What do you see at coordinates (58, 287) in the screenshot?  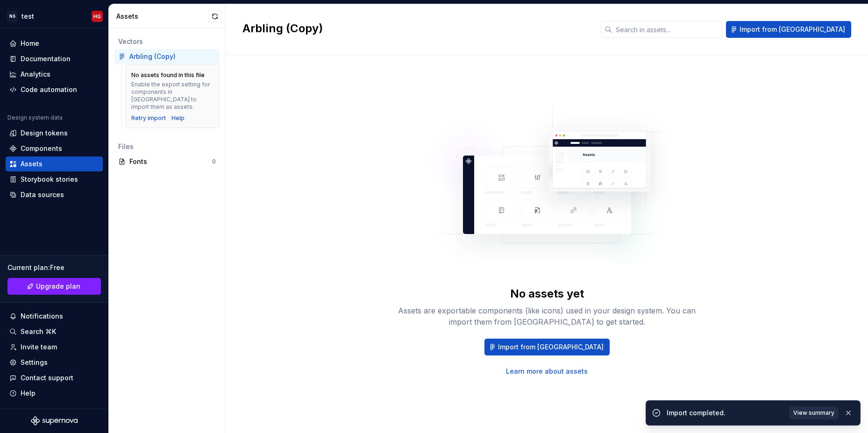 I see `span: Upgrade plan` at bounding box center [58, 287].